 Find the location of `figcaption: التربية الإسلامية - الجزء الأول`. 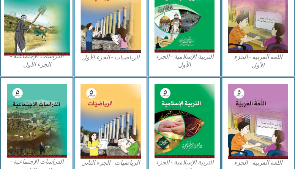

figcaption: التربية الإسلامية - الجزء الأول is located at coordinates (185, 61).